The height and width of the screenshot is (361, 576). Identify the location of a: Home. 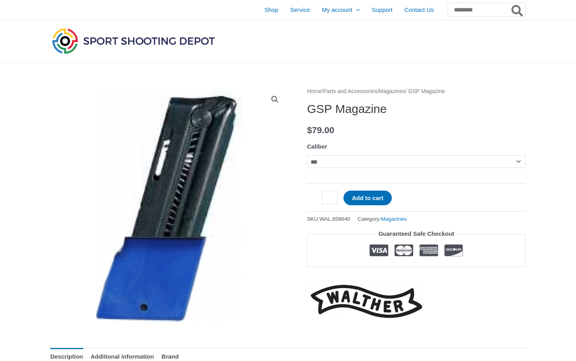
(314, 91).